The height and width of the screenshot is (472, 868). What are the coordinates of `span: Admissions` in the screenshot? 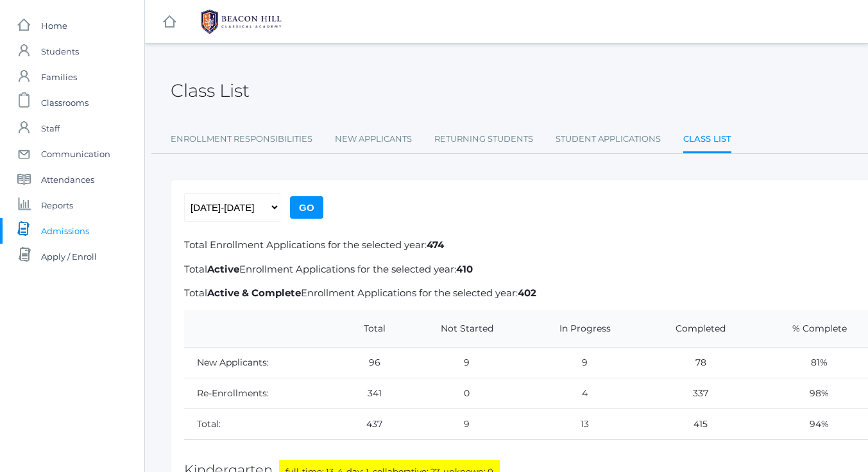 It's located at (65, 231).